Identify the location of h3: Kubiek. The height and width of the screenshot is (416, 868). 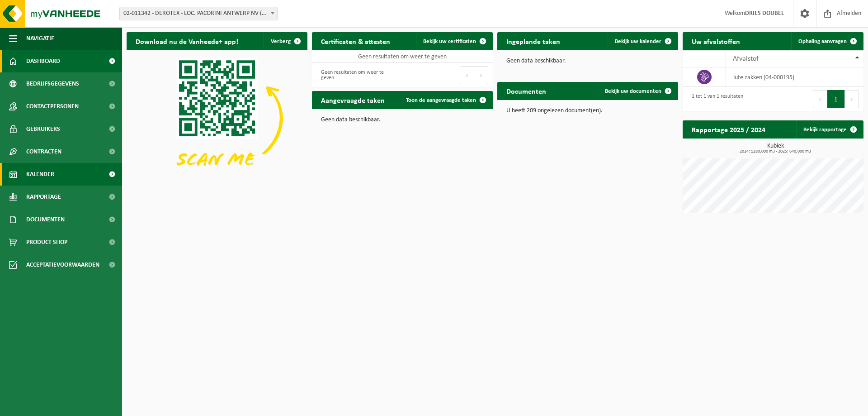
(776, 149).